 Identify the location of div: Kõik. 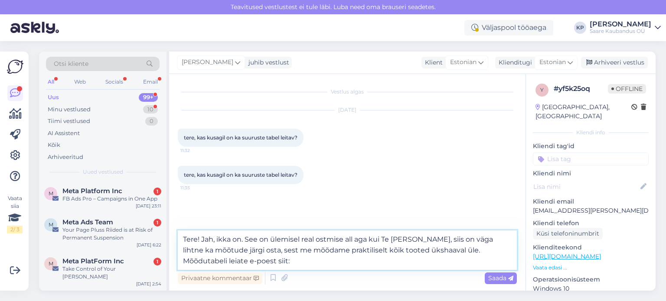
(54, 145).